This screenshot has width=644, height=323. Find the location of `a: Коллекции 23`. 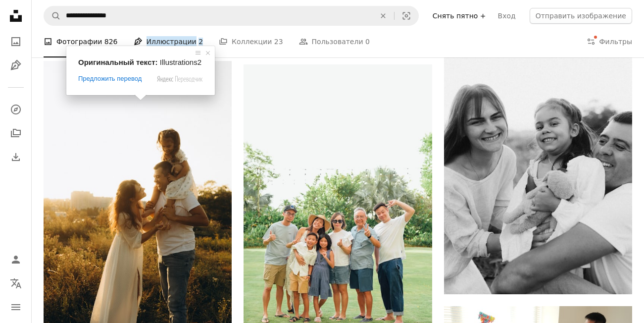

a: Коллекции 23 is located at coordinates (251, 41).